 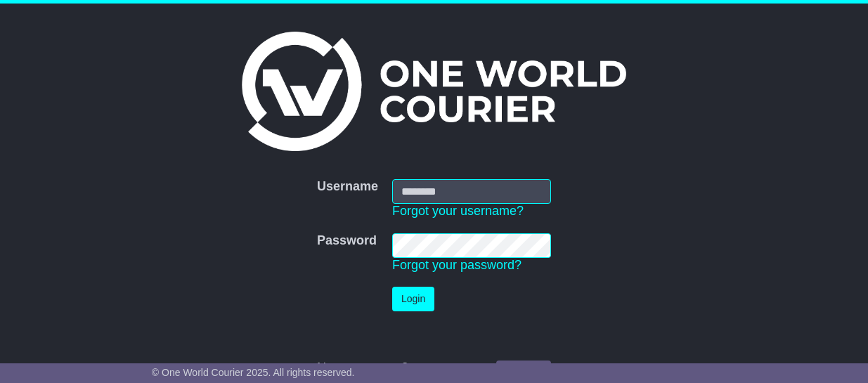 What do you see at coordinates (434, 368) in the screenshot?
I see `div: No account yet?` at bounding box center [434, 368].